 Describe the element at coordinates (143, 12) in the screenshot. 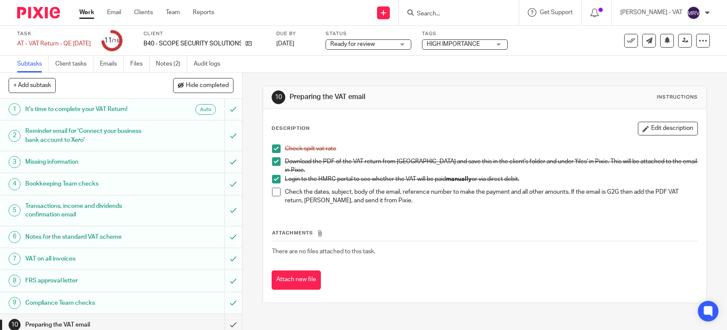

I see `a: Clients` at that location.